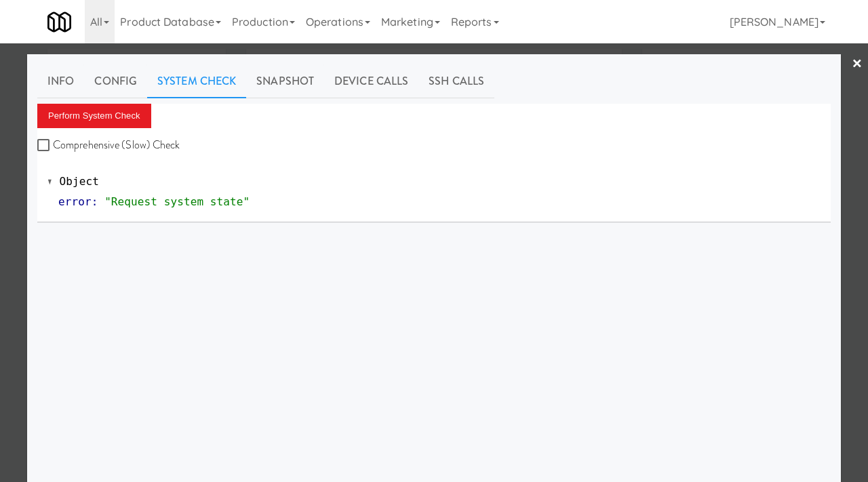  I want to click on input: Comprehensive (Slow) Check, so click(45, 146).